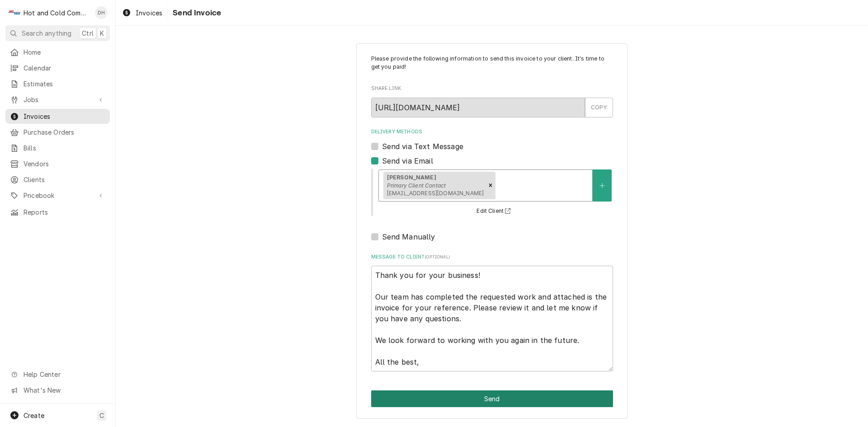  Describe the element at coordinates (64, 148) in the screenshot. I see `span: Bills` at that location.